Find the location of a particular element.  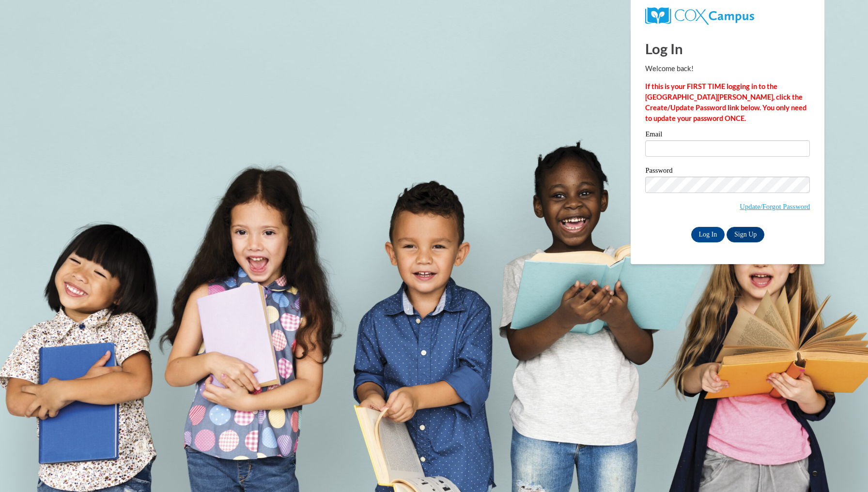

a: COX Campus is located at coordinates (727, 16).